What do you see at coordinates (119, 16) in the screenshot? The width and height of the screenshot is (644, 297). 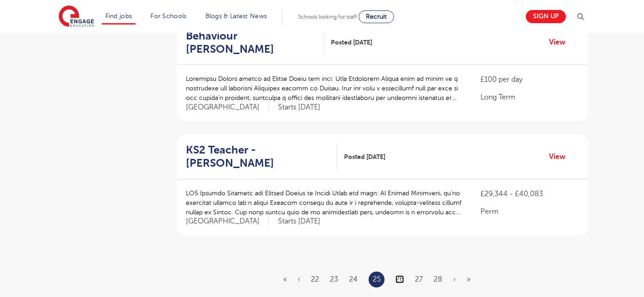 I see `a: Find jobs` at bounding box center [119, 16].